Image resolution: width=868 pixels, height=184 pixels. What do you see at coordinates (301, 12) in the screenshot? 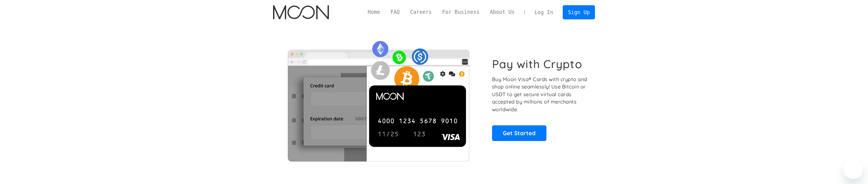
I see `img: Moon Logo` at bounding box center [301, 12].